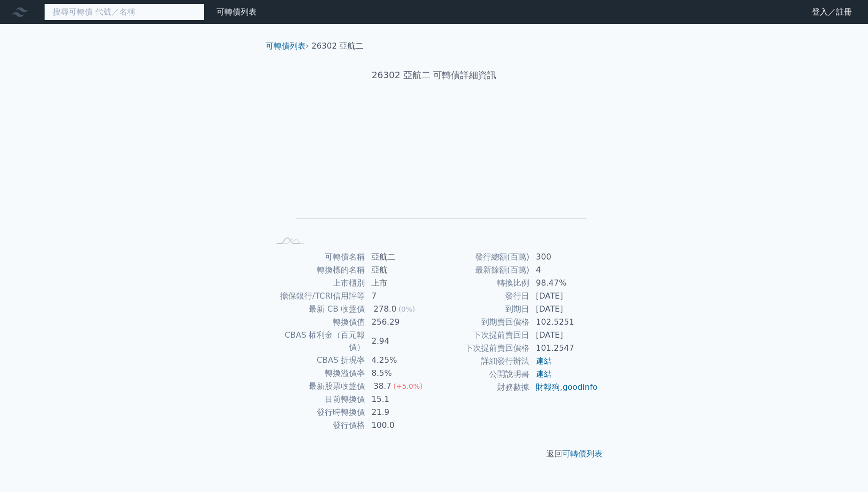 This screenshot has height=492, width=868. I want to click on td: 發行日, so click(481, 296).